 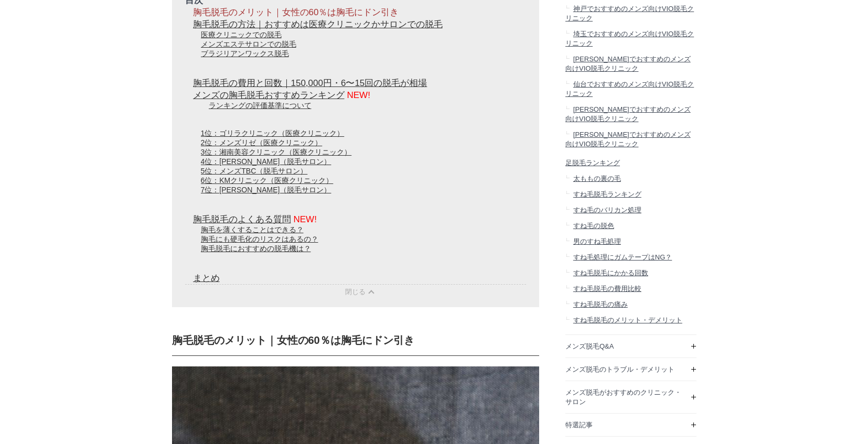 I want to click on a: メンズエステサロンでの脱毛, so click(x=249, y=44).